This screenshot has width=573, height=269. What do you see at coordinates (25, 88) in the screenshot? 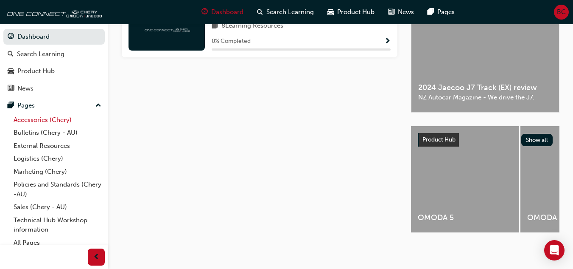
I see `div: News` at bounding box center [25, 88].